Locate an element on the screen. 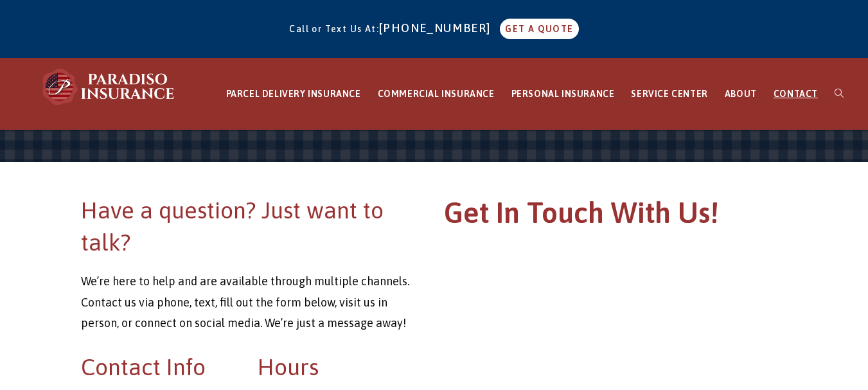 Image resolution: width=868 pixels, height=390 pixels. a: COMMERCIAL INSURANCE is located at coordinates (436, 94).